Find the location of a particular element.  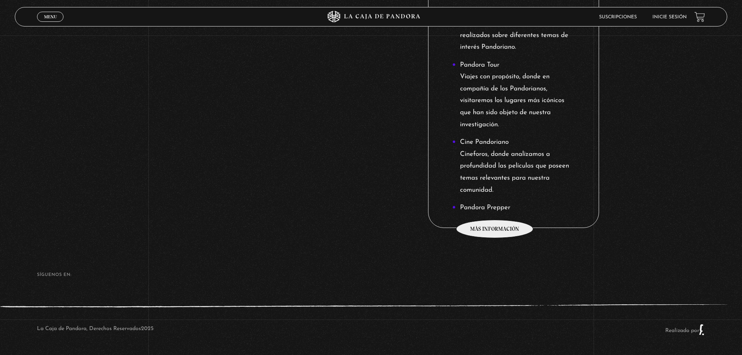

a: View your shopping cart is located at coordinates (700, 17).